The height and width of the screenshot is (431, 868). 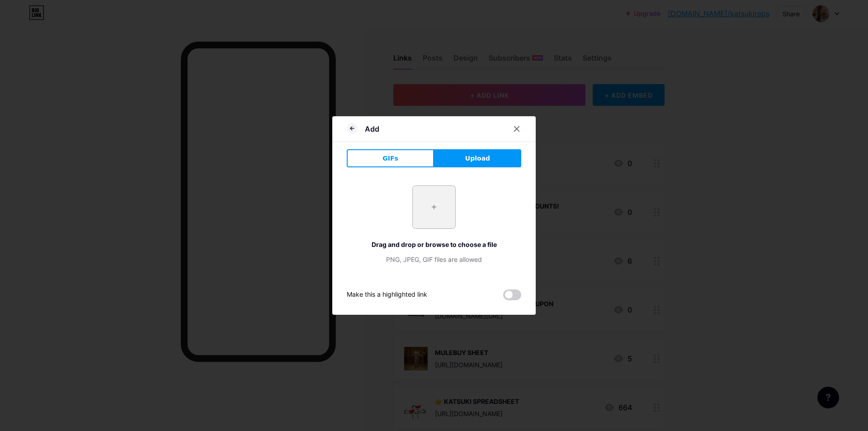 What do you see at coordinates (372, 129) in the screenshot?
I see `div: Add` at bounding box center [372, 129].